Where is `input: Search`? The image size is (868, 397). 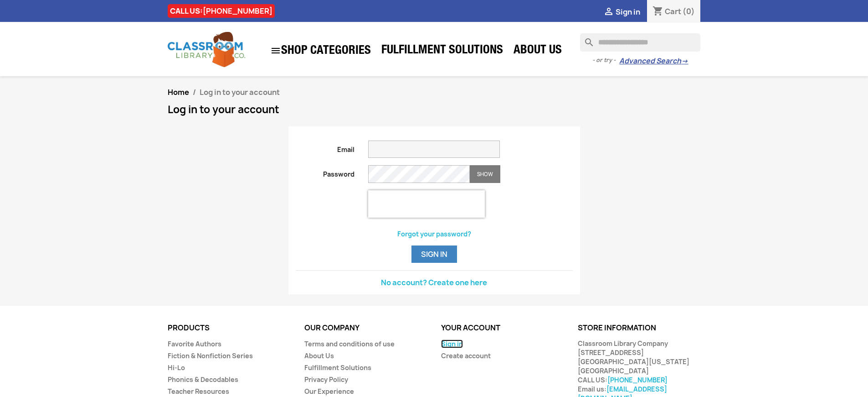 input: Search is located at coordinates (640, 43).